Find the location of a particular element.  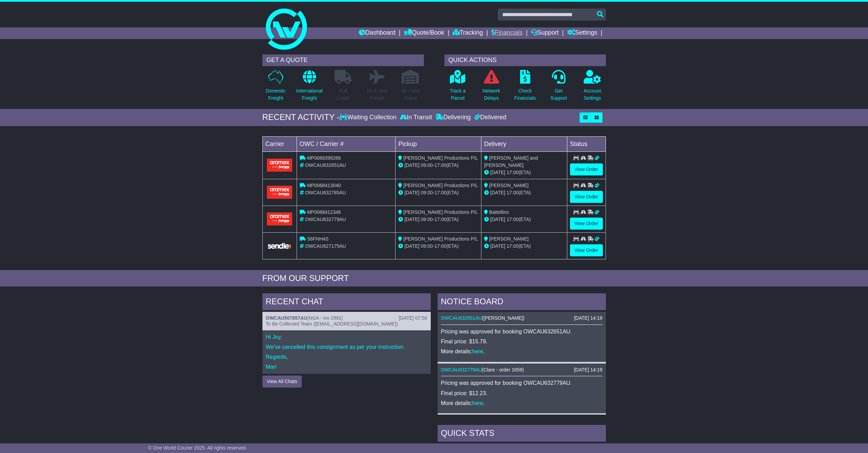

td: Status is located at coordinates (586, 144).